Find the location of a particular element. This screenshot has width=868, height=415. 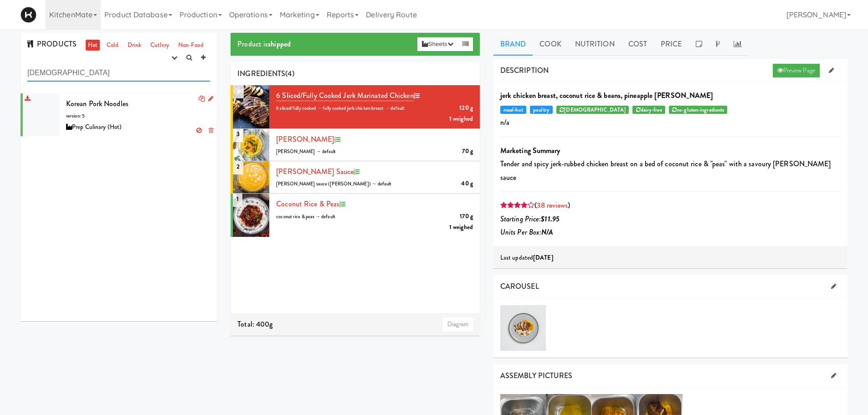

b: $11.95 is located at coordinates (550, 218).